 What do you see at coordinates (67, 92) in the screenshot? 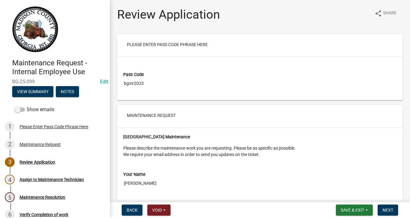
I see `button: Notes` at bounding box center [67, 92].